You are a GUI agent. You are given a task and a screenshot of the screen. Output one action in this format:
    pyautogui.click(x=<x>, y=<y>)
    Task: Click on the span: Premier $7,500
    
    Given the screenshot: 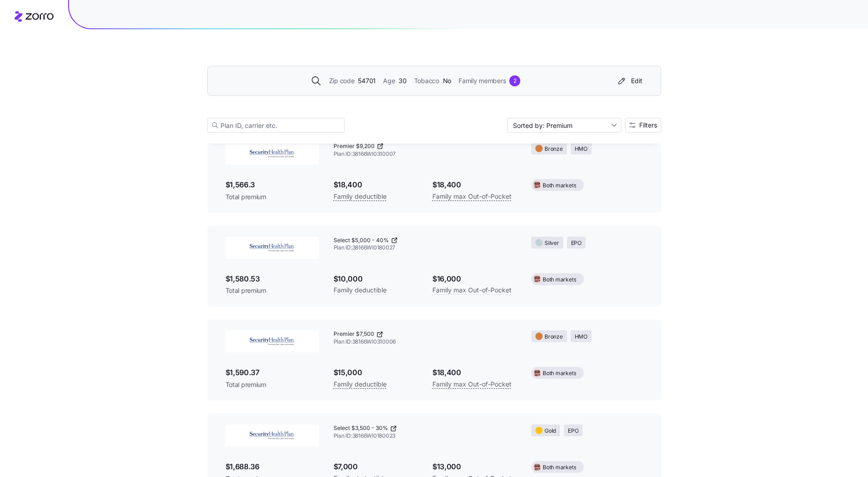 What is the action you would take?
    pyautogui.click(x=353, y=334)
    